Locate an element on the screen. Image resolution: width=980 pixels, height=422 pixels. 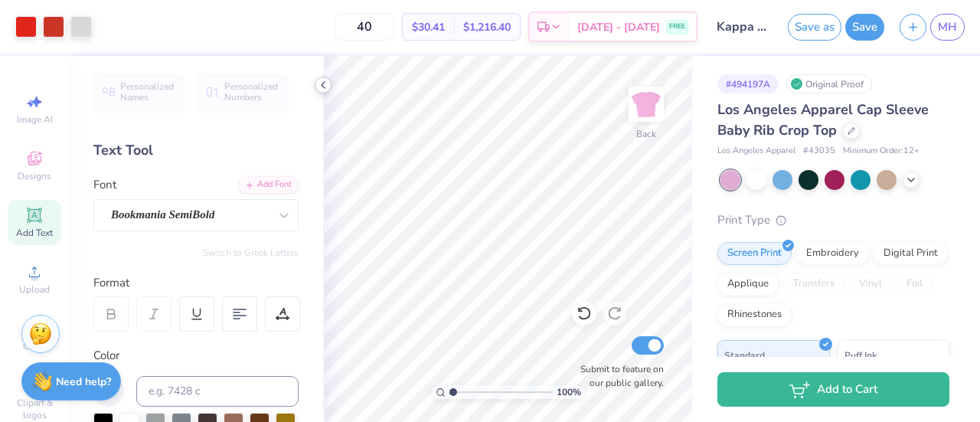
div: Digital Print is located at coordinates (911, 253).